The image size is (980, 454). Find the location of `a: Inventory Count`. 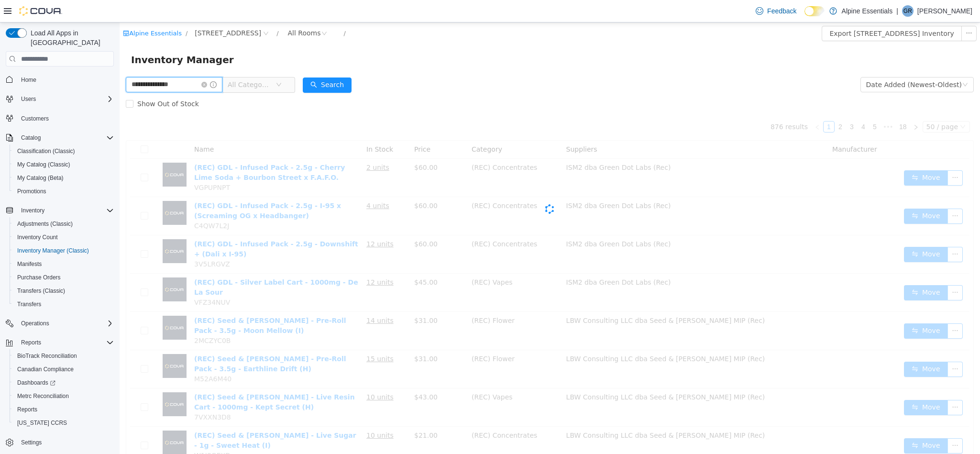

a: Inventory Count is located at coordinates (37, 237).